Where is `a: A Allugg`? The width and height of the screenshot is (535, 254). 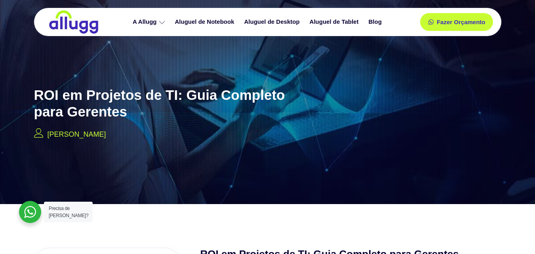
a: A Allugg is located at coordinates (150, 22).